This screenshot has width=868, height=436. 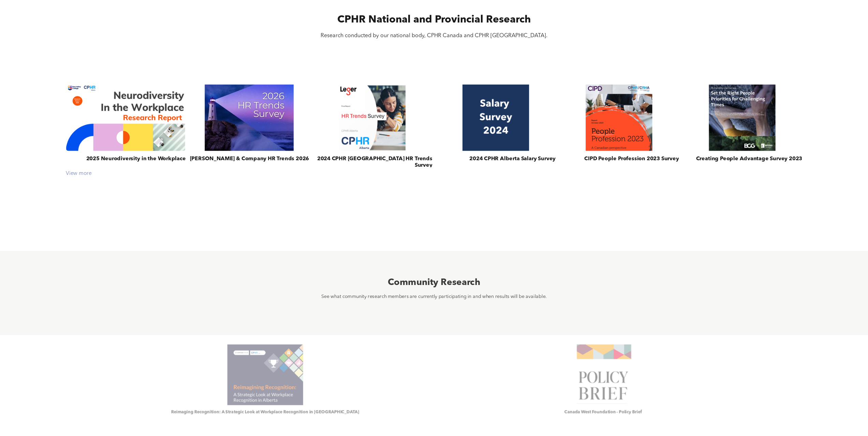 What do you see at coordinates (603, 412) in the screenshot?
I see `h3: Canada West Foundation - Policy Brief` at bounding box center [603, 412].